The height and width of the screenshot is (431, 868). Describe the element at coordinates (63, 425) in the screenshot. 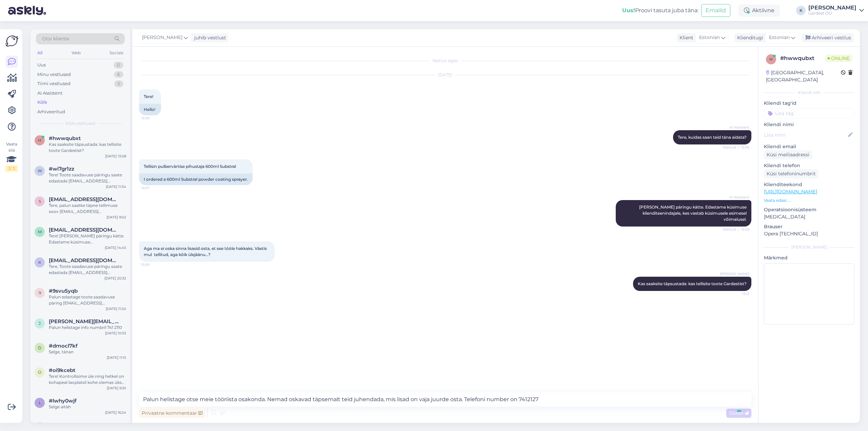

I see `span: #esa6zp08` at that location.